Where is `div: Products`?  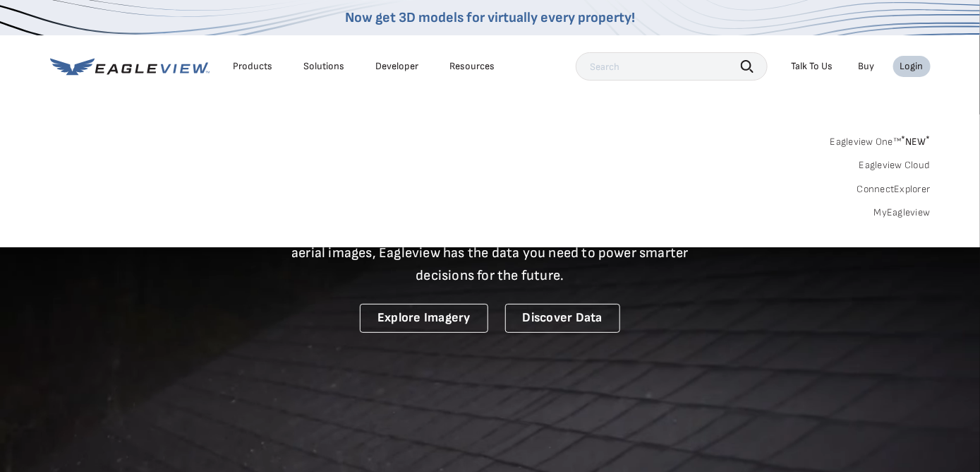
div: Products is located at coordinates (253, 66).